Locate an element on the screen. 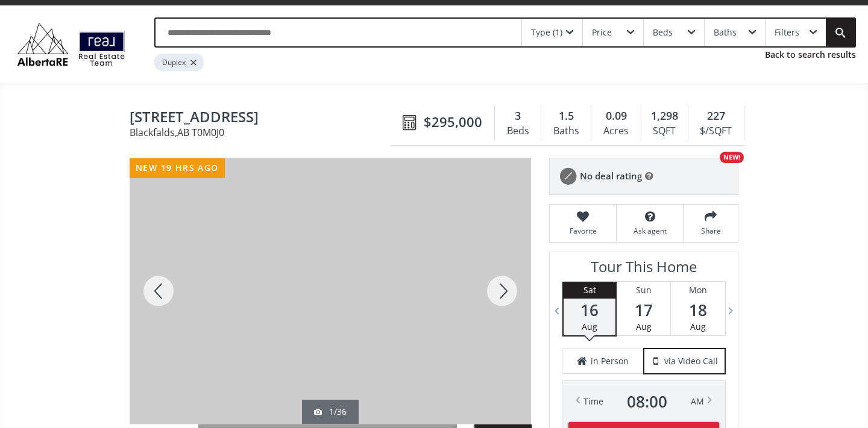  span: Ask agent is located at coordinates (650, 230).